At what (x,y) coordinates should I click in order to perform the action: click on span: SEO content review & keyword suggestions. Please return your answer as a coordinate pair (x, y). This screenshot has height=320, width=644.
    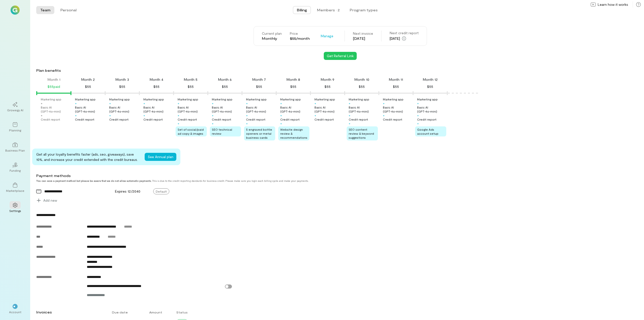
    Looking at the image, I should click on (362, 133).